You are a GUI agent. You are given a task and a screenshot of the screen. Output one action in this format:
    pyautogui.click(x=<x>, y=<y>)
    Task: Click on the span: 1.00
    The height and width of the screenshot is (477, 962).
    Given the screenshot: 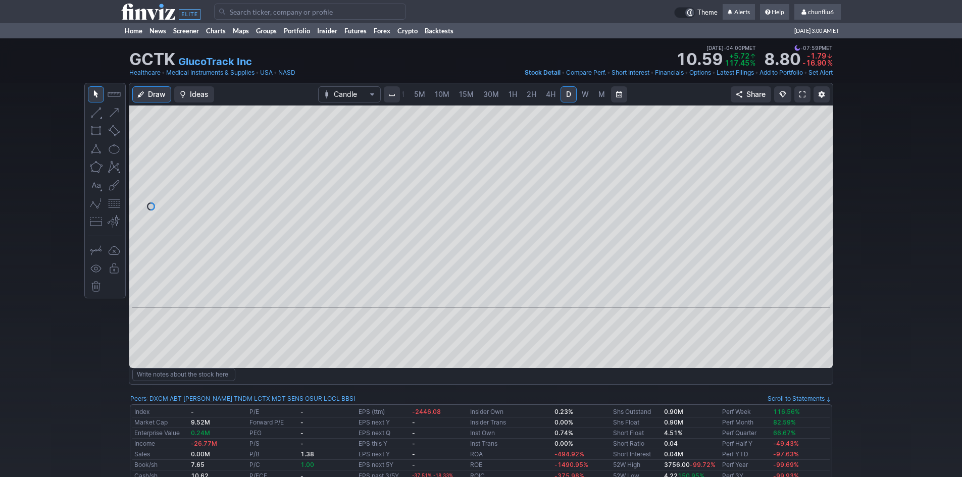 What is the action you would take?
    pyautogui.click(x=307, y=465)
    